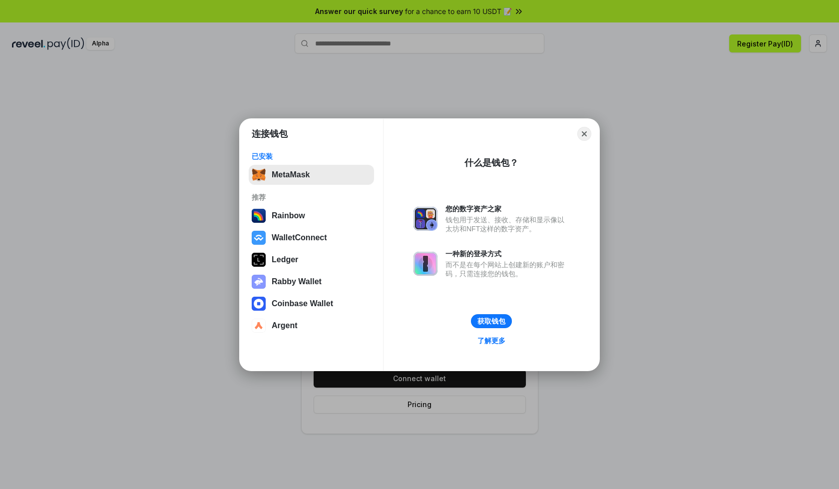 This screenshot has height=489, width=839. I want to click on button: Close, so click(584, 134).